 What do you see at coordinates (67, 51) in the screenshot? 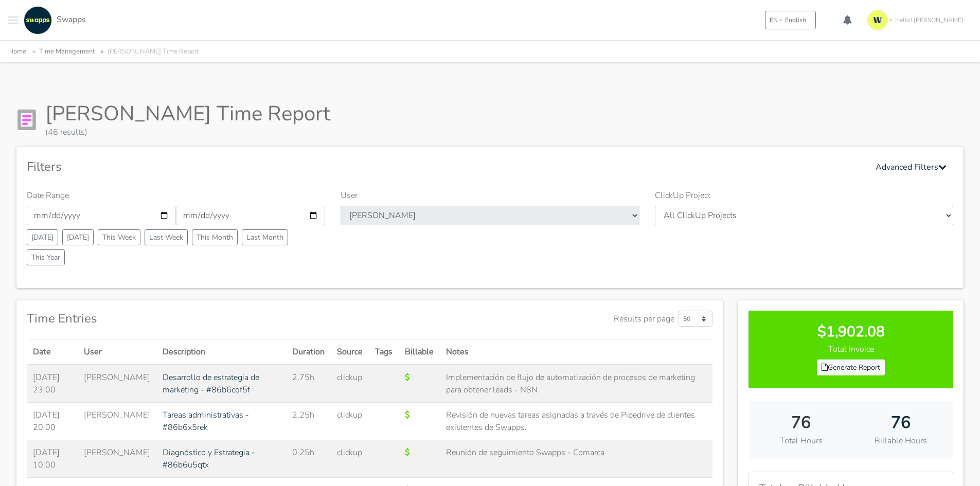
I see `a: Time Management` at bounding box center [67, 51].